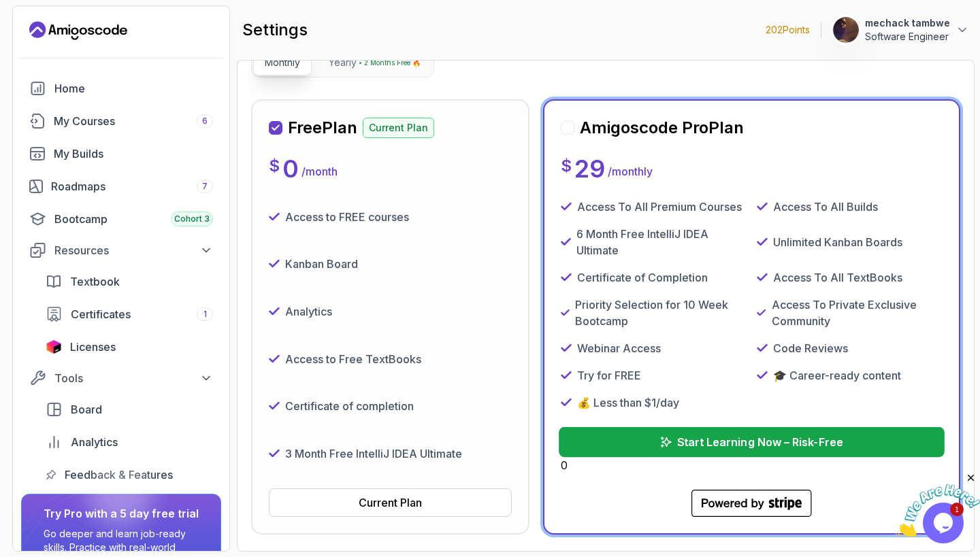 This screenshot has height=557, width=980. What do you see at coordinates (78, 31) in the screenshot?
I see `a: Landing page` at bounding box center [78, 31].